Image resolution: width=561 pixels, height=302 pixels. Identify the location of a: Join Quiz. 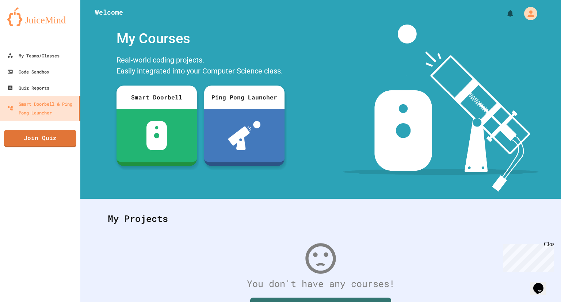
(40, 138).